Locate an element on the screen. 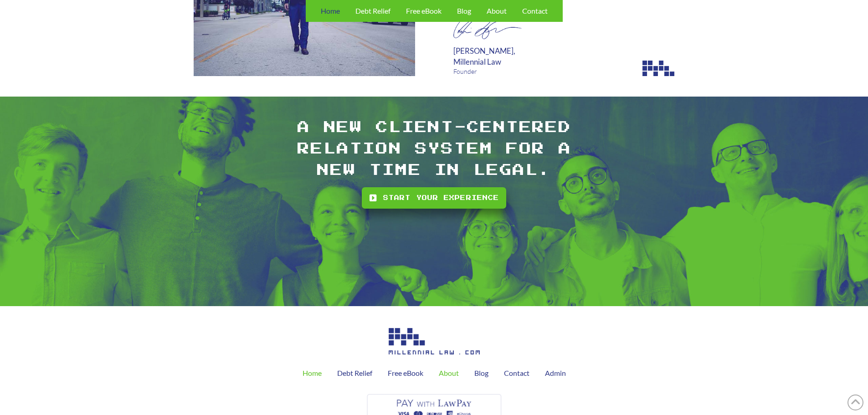  span: Admin is located at coordinates (556, 373).